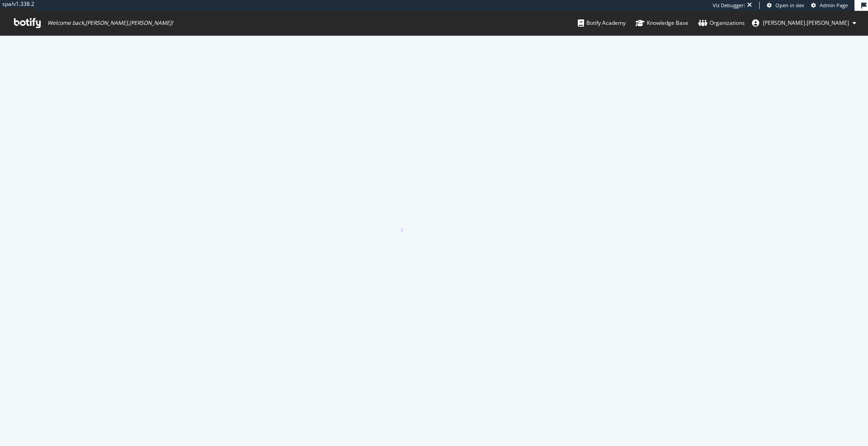 This screenshot has width=868, height=446. What do you see at coordinates (834, 5) in the screenshot?
I see `span: Admin Page` at bounding box center [834, 5].